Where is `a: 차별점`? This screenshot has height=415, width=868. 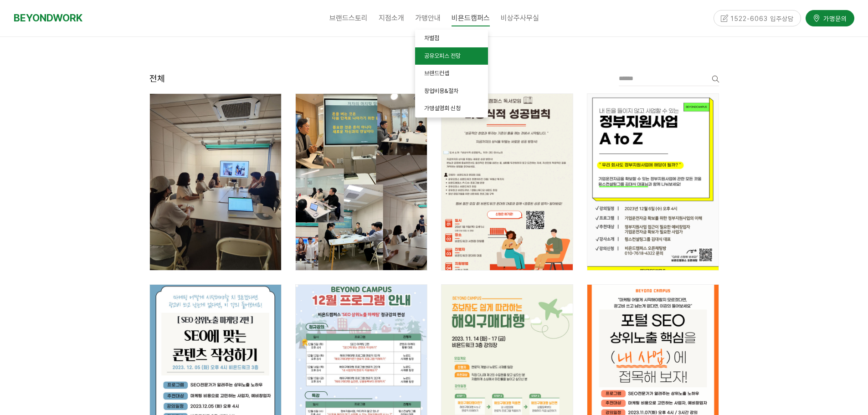
a: 차별점 is located at coordinates (451, 38).